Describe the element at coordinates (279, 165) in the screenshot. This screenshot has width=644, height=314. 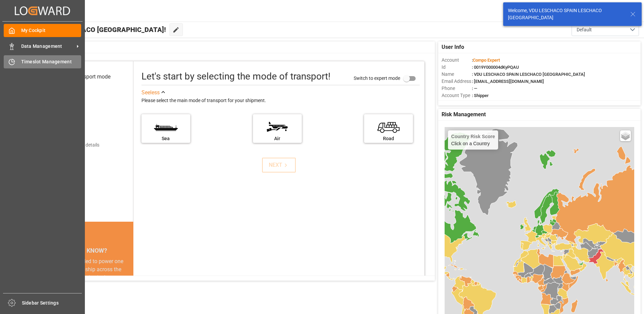
I see `div: NEXT` at that location.